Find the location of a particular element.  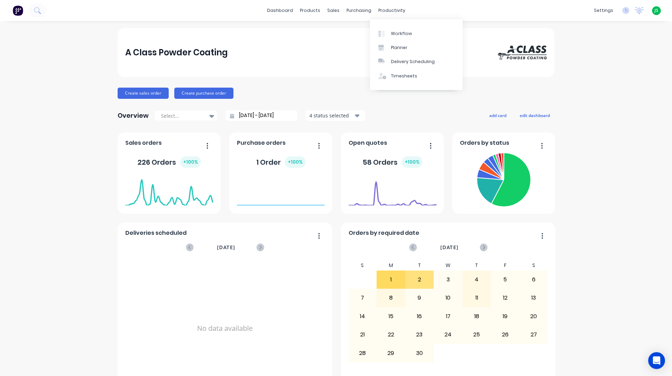

div: 4 is located at coordinates (477, 279).